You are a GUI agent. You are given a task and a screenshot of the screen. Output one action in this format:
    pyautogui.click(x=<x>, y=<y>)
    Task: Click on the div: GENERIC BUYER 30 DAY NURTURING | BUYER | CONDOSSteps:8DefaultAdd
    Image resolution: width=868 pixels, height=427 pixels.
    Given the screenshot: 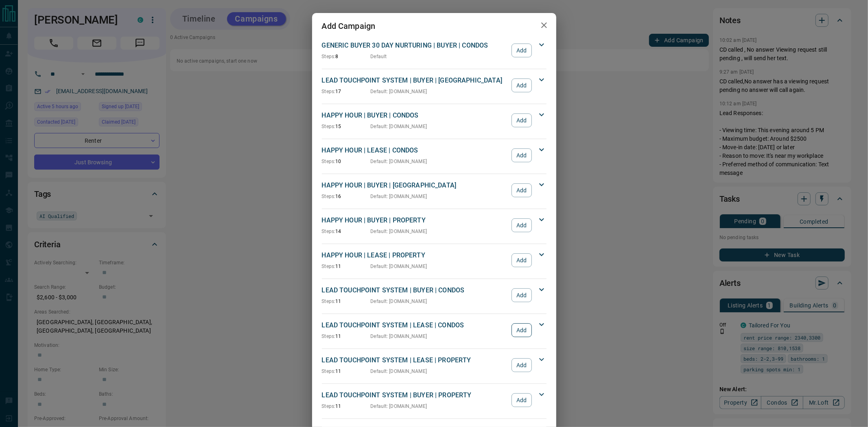 What is the action you would take?
    pyautogui.click(x=434, y=50)
    